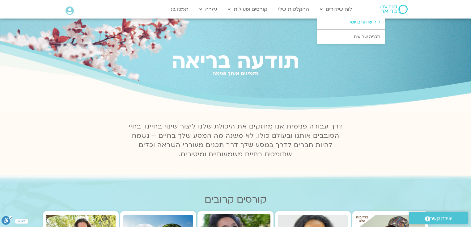 This screenshot has height=227, width=471. I want to click on h2: קורסים קרובים, so click(235, 200).